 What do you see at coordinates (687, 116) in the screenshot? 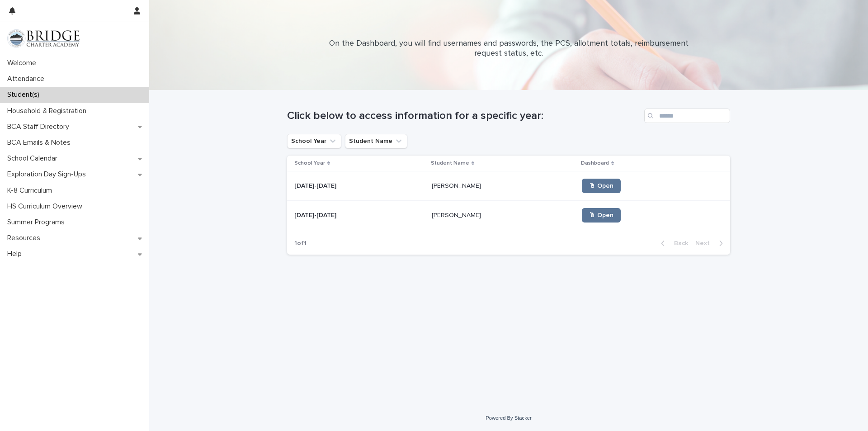
I see `div: Search` at bounding box center [687, 116].